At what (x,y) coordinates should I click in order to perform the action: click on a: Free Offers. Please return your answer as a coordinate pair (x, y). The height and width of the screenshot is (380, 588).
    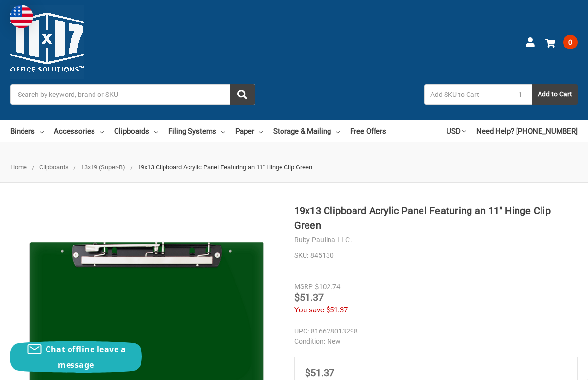
    Looking at the image, I should click on (368, 131).